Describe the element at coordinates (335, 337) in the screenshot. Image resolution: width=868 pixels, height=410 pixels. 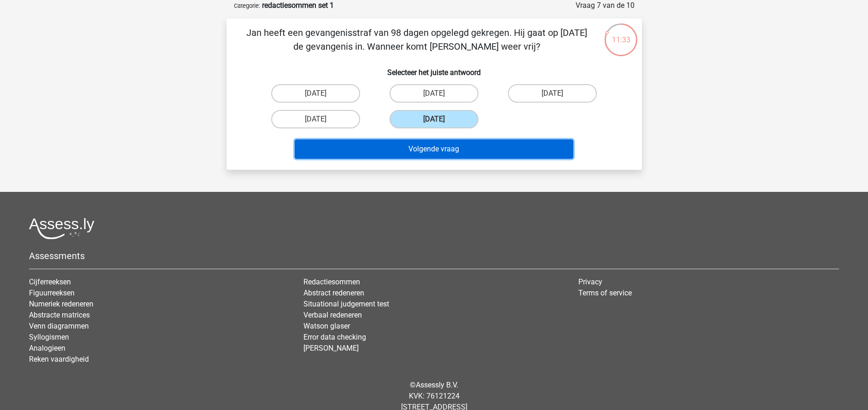
I see `a: Error data checking` at that location.